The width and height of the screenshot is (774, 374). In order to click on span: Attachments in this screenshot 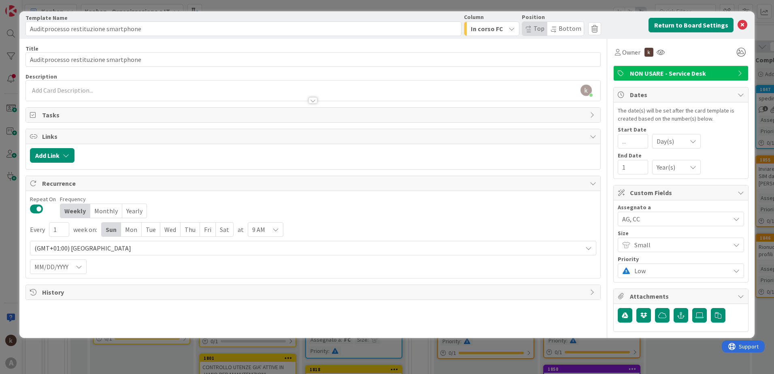, I will do `click(682, 296)`.